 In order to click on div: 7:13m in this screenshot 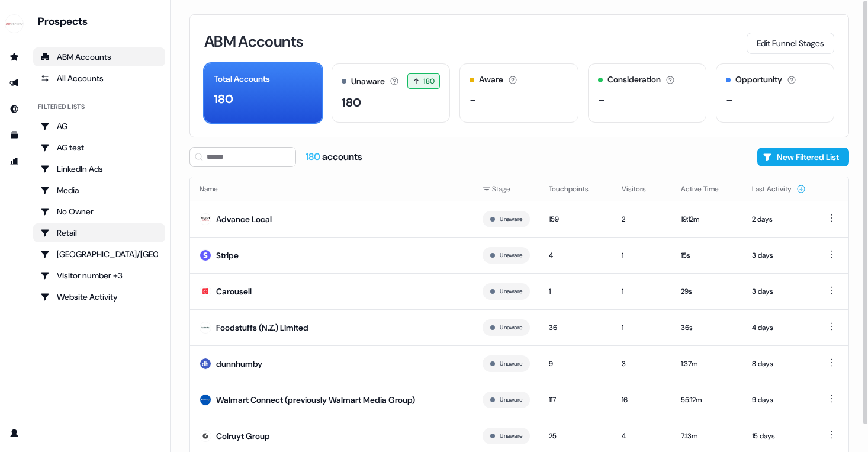, I will do `click(707, 435)`.